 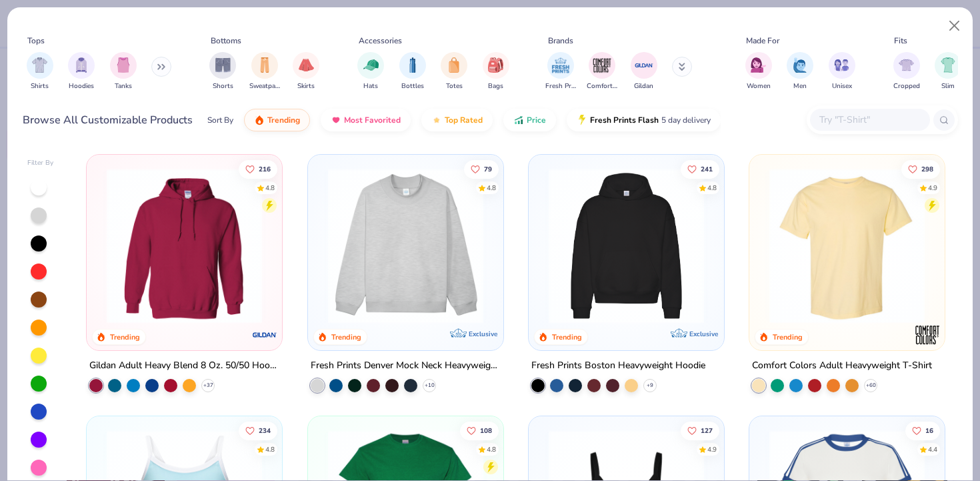 I want to click on img: f5d85501-0dbb-4ee4-b115-c08fa3845d83, so click(x=405, y=246).